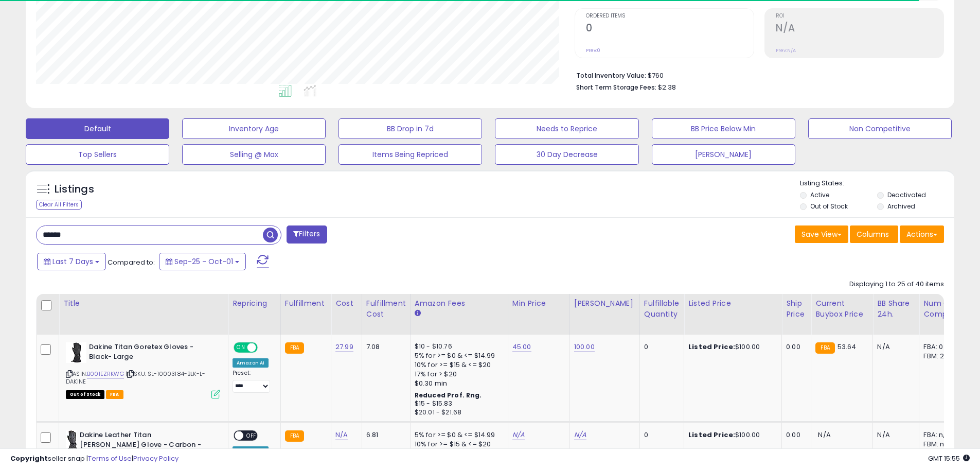 The image size is (980, 469). What do you see at coordinates (251, 363) in the screenshot?
I see `div: Amazon AI` at bounding box center [251, 363].